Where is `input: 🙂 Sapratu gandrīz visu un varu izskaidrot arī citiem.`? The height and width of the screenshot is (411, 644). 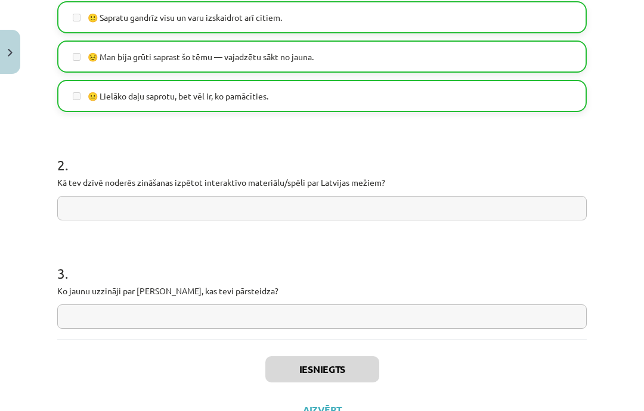 input: 🙂 Sapratu gandrīz visu un varu izskaidrot arī citiem. is located at coordinates (76, 17).